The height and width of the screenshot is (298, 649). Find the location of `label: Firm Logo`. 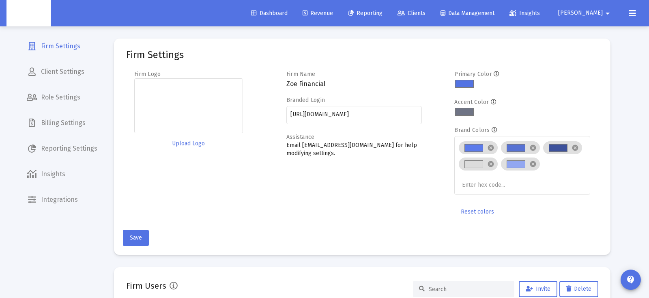

label: Firm Logo is located at coordinates (148, 74).